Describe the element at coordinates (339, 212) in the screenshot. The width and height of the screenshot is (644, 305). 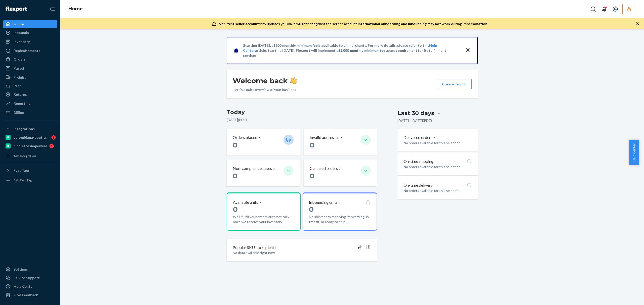
I see `button: Inbounding units0No shipments receiving, forwarding, in transit, or ready to ship` at that location.